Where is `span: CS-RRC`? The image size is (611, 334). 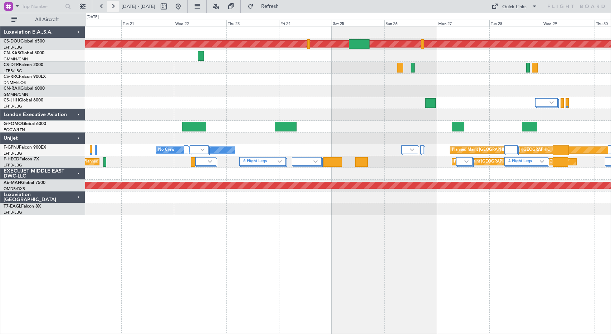 span: CS-RRC is located at coordinates (11, 77).